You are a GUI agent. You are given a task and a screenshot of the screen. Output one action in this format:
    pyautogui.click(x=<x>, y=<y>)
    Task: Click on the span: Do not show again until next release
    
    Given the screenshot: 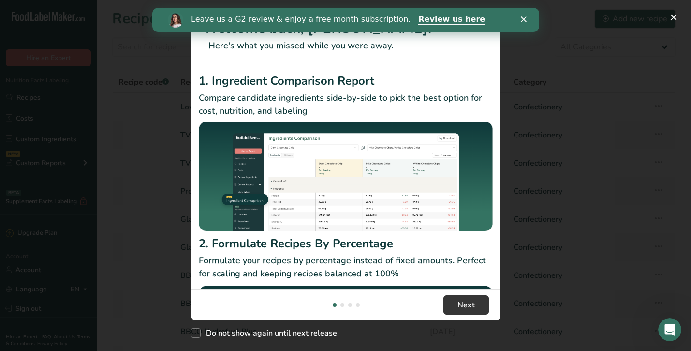 What is the action you would take?
    pyautogui.click(x=269, y=333)
    